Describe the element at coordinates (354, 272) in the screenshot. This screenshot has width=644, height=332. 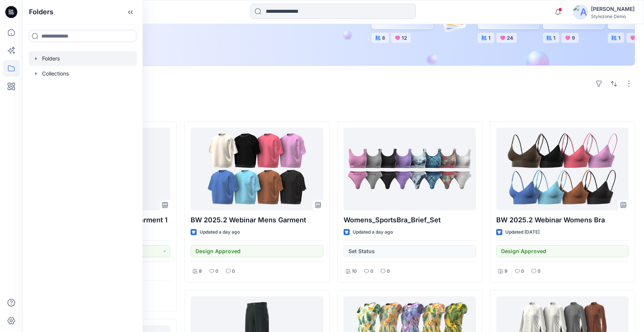
I see `p: 10` at that location.